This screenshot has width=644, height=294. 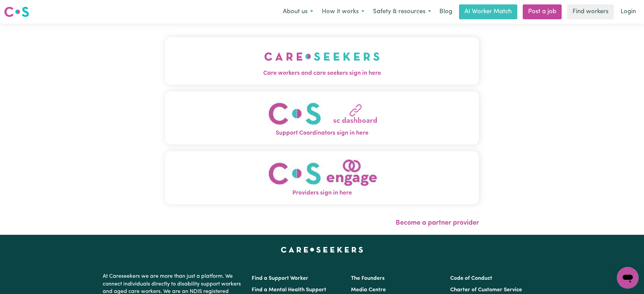 I want to click on a: Post a job, so click(x=542, y=12).